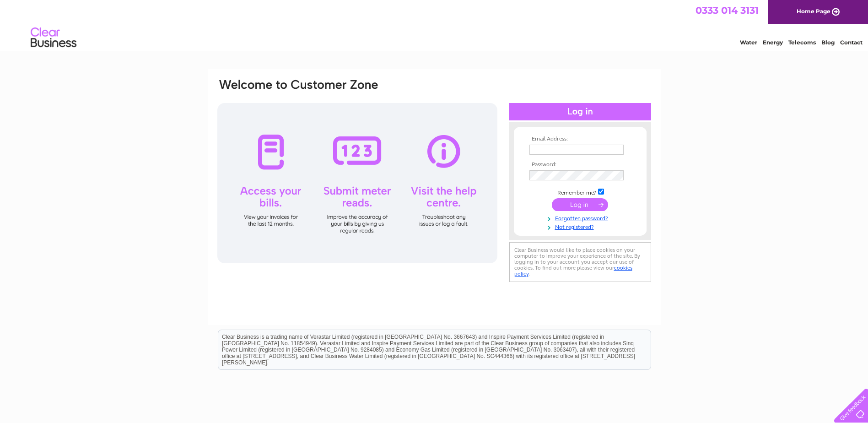  I want to click on img: logo.png, so click(54, 38).